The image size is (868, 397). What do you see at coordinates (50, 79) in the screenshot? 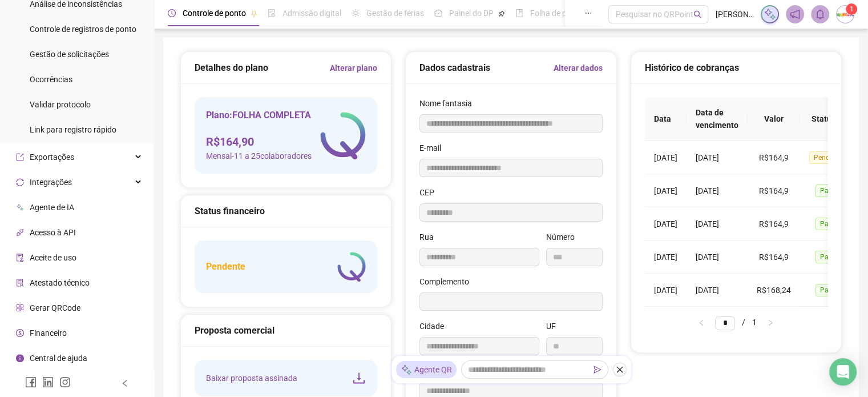
I see `span: Ocorrências` at bounding box center [50, 79].